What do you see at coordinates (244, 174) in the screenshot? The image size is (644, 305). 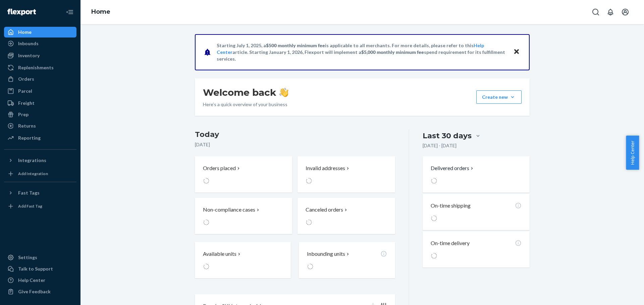 I see `button: Orders placed` at bounding box center [244, 174].